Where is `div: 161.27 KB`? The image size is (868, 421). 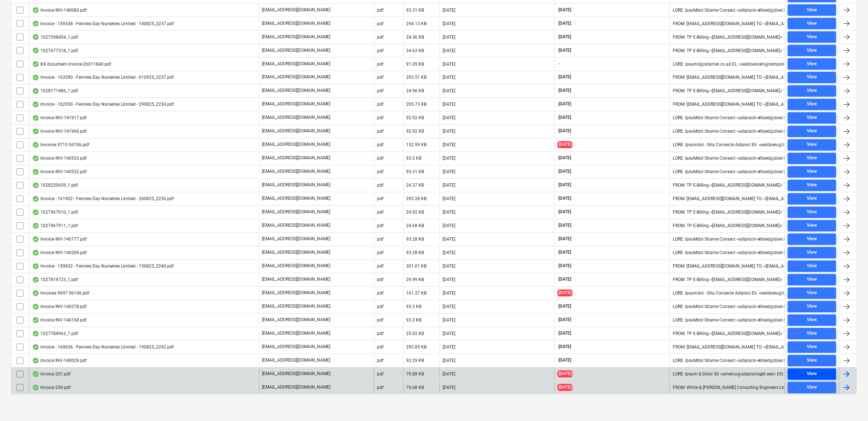
div: 161.27 KB is located at coordinates (416, 294).